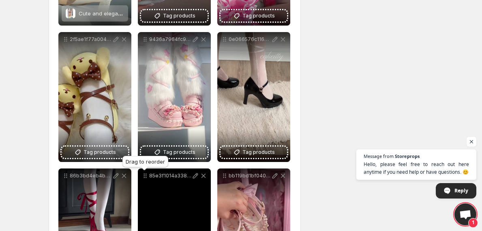  I want to click on span: Message from, so click(379, 156).